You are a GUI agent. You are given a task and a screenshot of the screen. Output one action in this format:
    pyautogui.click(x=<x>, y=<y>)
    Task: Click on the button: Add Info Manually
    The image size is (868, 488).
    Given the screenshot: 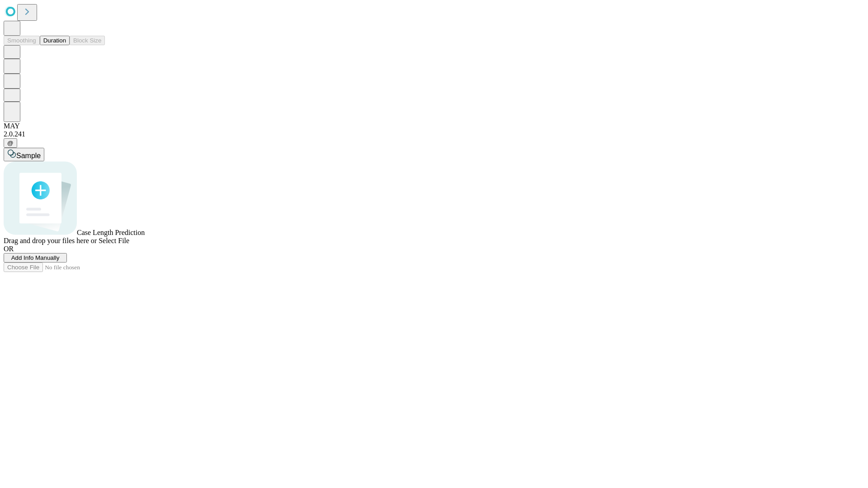 What is the action you would take?
    pyautogui.click(x=35, y=257)
    